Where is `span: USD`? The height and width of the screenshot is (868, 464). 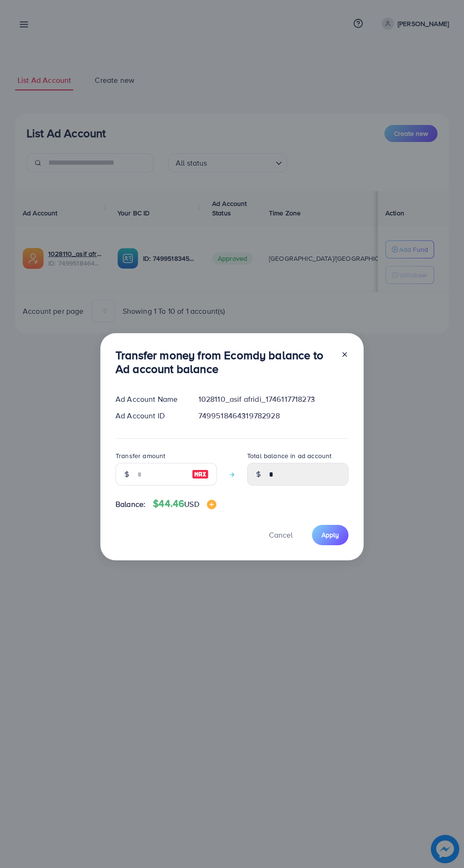
span: USD is located at coordinates (191, 504).